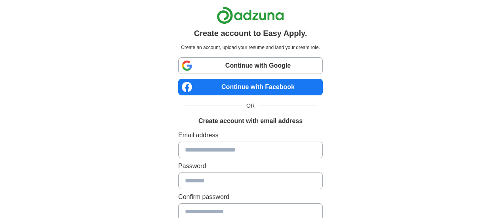  I want to click on a: Continue with Facebook, so click(250, 87).